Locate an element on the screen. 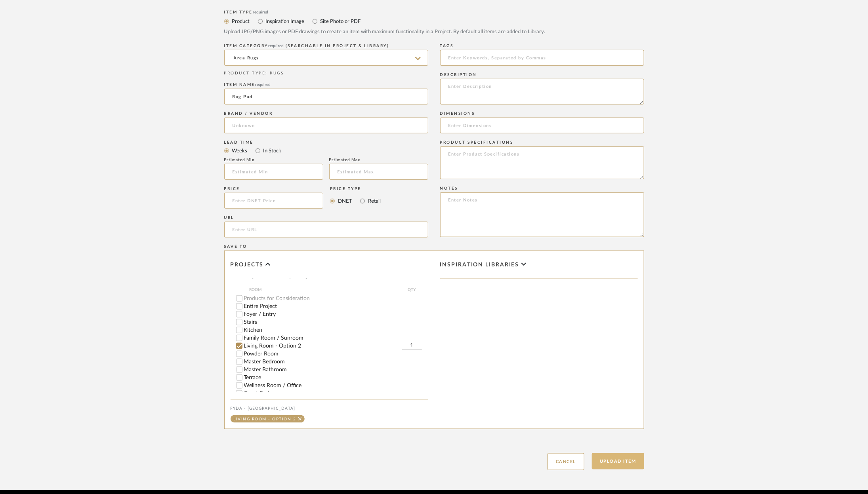  div: Price Type is located at coordinates (355, 189).